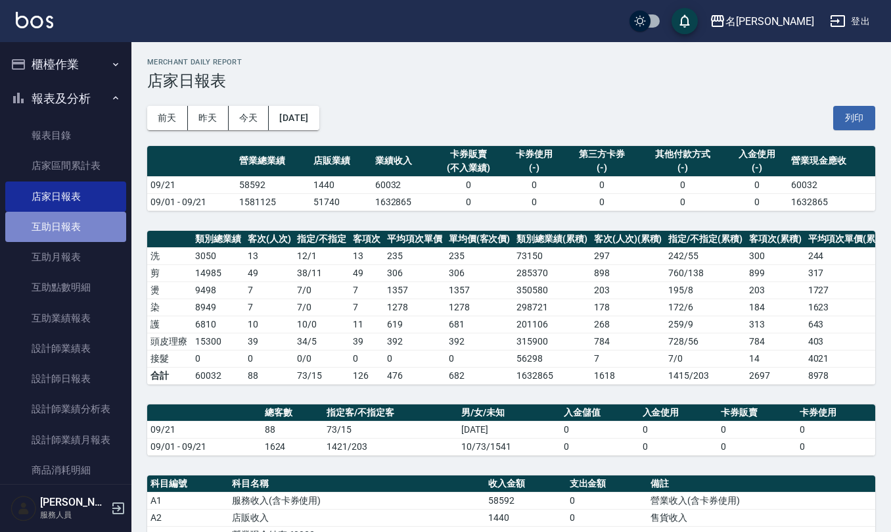 Image resolution: width=891 pixels, height=532 pixels. What do you see at coordinates (66, 318) in the screenshot?
I see `a: 互助業績報表` at bounding box center [66, 318].